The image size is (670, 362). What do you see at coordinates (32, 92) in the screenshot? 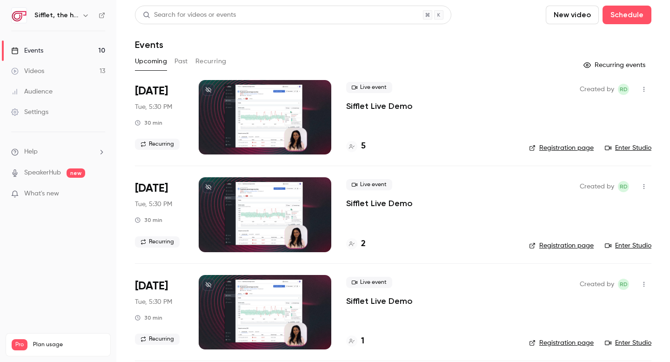
I see `div: Audience` at bounding box center [32, 92].